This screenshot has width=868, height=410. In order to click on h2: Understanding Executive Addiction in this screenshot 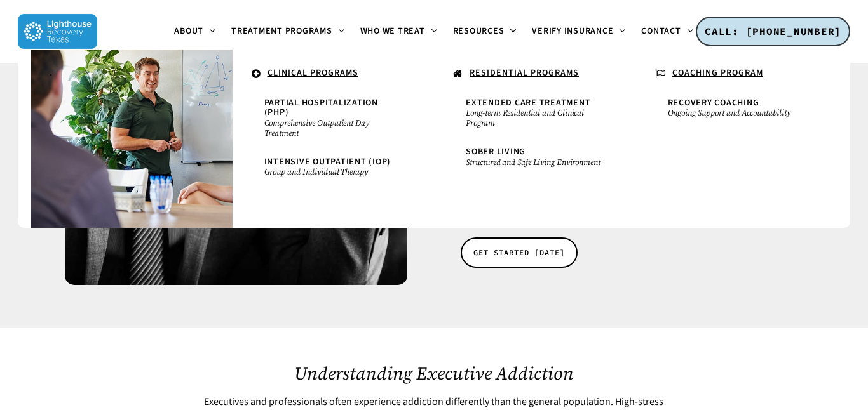, I will do `click(434, 374)`.